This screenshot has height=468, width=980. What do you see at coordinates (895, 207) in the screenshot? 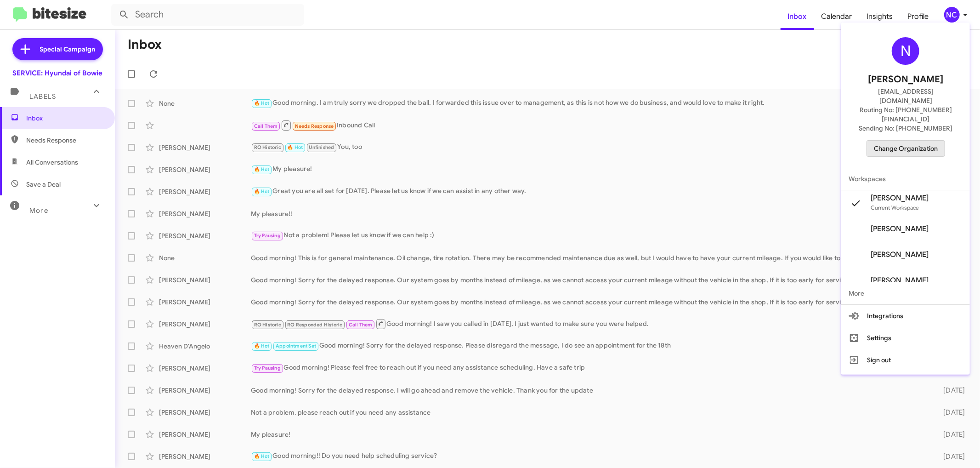
I see `span: Current Workspace` at bounding box center [895, 207].